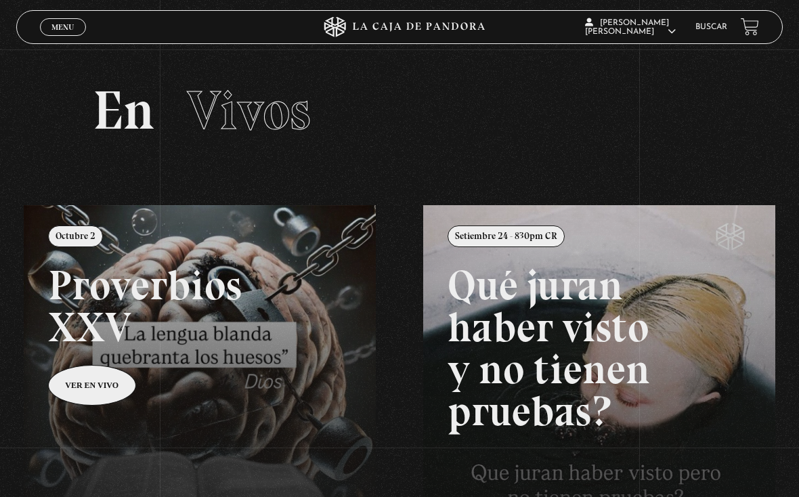 The width and height of the screenshot is (799, 497). What do you see at coordinates (62, 27) in the screenshot?
I see `span: Menu` at bounding box center [62, 27].